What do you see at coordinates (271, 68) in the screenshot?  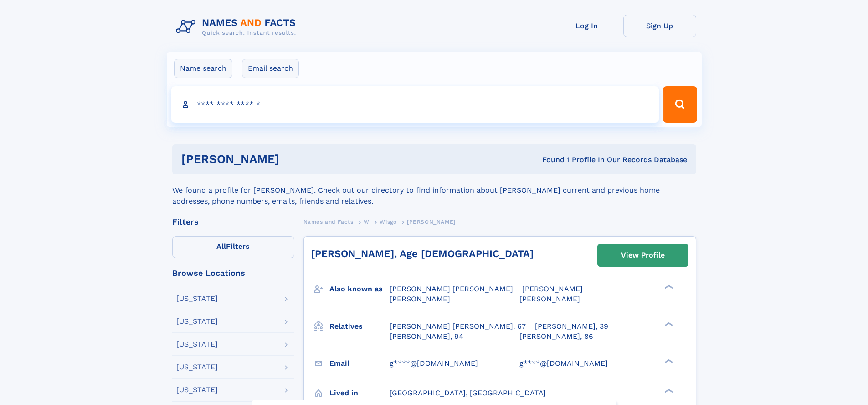 I see `label: Email search` at bounding box center [271, 68].